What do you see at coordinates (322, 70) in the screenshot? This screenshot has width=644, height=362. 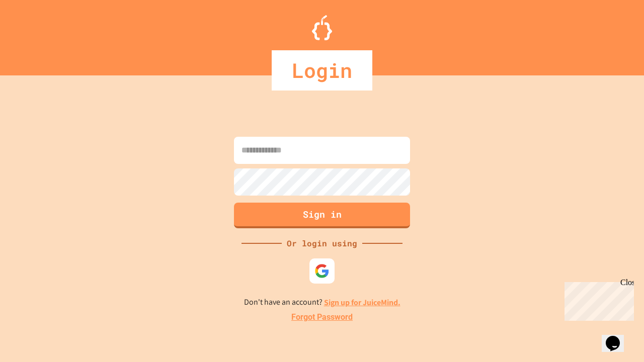 I see `div: Login` at bounding box center [322, 70].